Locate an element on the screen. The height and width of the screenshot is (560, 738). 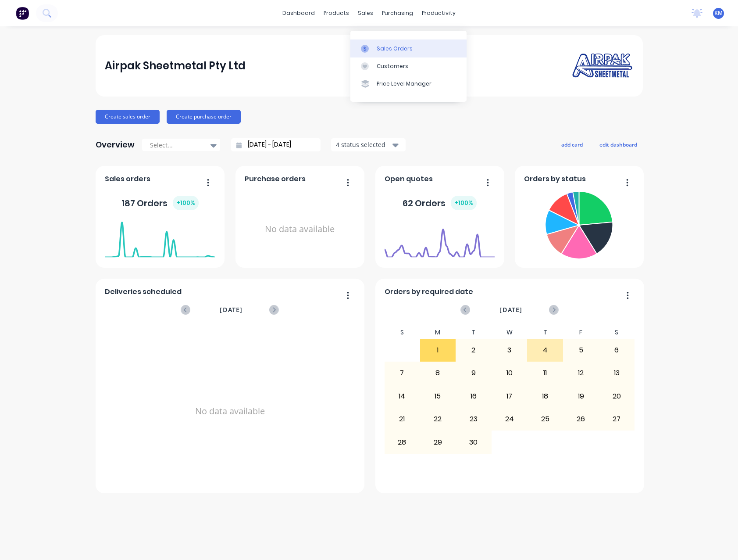
div: Customers is located at coordinates (392, 66).